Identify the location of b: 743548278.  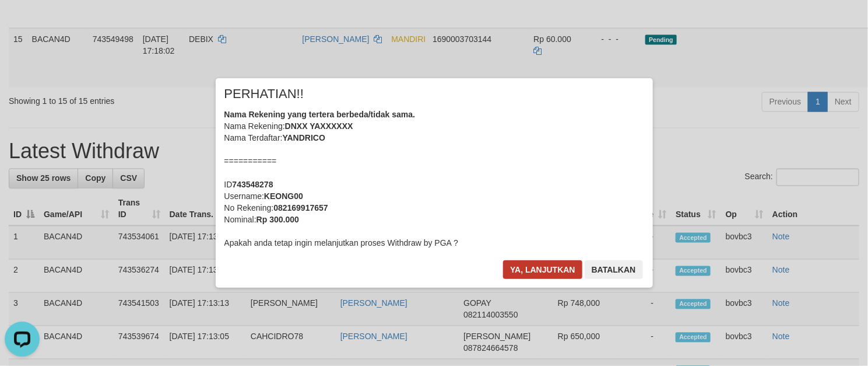
(253, 185).